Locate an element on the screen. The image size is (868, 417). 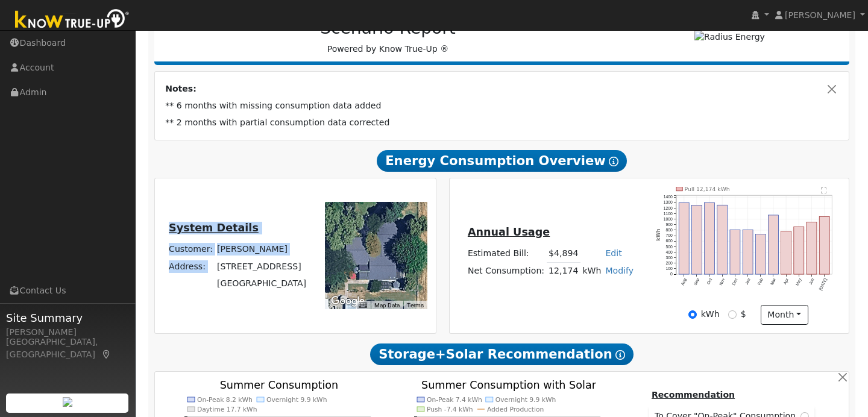
span: Storage+Solar Recommendation is located at coordinates (502, 354).